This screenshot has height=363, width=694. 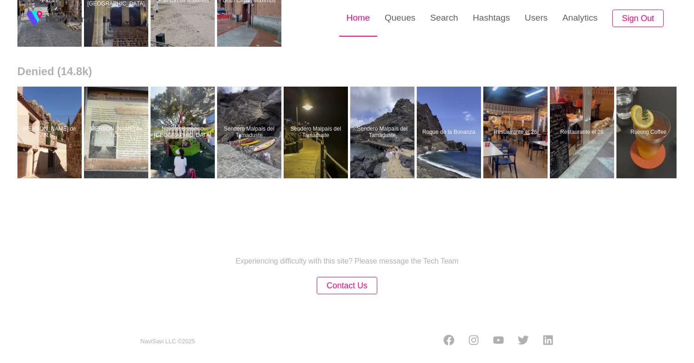 What do you see at coordinates (523, 342) in the screenshot?
I see `a: Twitter` at bounding box center [523, 342].